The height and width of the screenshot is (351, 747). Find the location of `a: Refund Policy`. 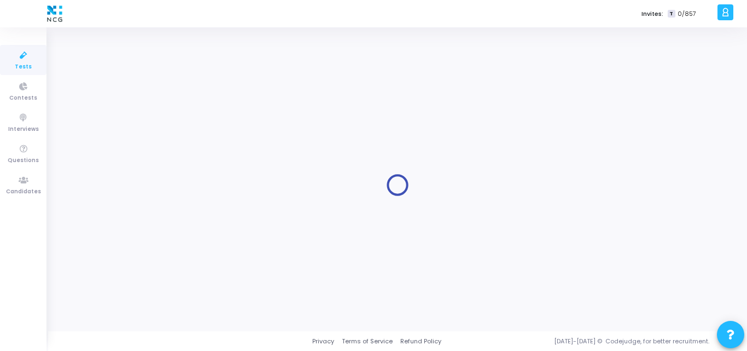

a: Refund Policy is located at coordinates (421, 341).